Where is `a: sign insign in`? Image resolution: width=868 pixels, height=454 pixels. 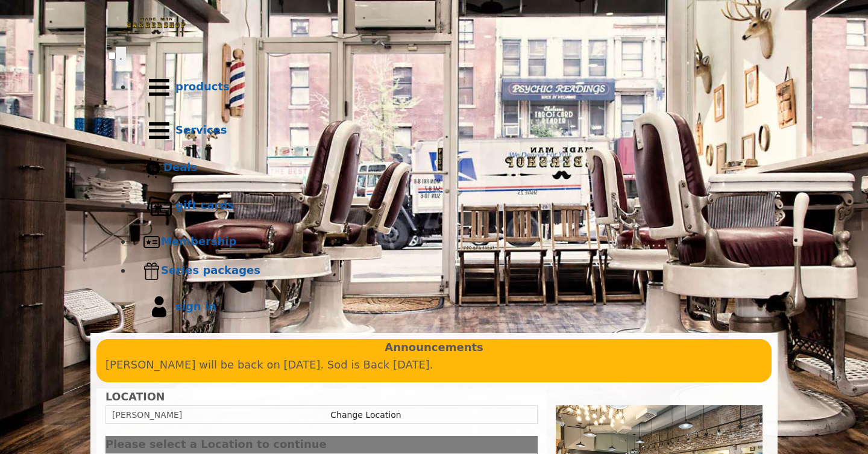
a: sign insign in is located at coordinates (446, 307).